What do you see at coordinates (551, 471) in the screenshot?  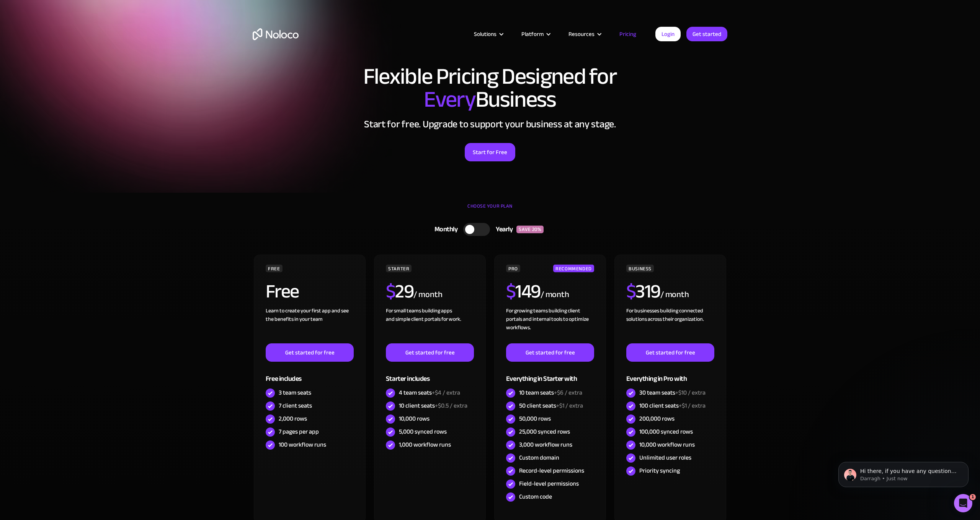 I see `div: Record-level permissions` at bounding box center [551, 471].